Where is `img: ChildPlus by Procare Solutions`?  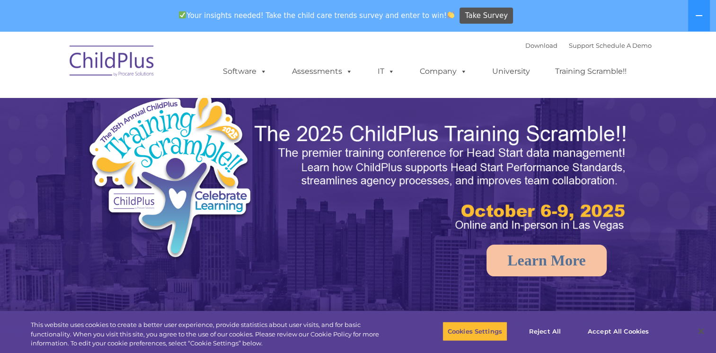
img: ChildPlus by Procare Solutions is located at coordinates (112, 62).